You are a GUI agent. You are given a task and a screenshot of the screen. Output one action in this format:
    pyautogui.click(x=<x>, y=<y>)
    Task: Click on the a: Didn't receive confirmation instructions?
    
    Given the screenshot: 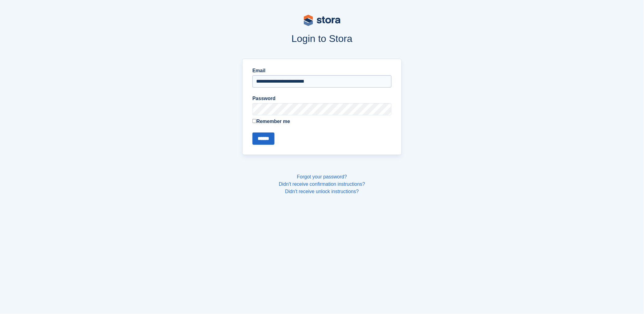 What is the action you would take?
    pyautogui.click(x=322, y=184)
    